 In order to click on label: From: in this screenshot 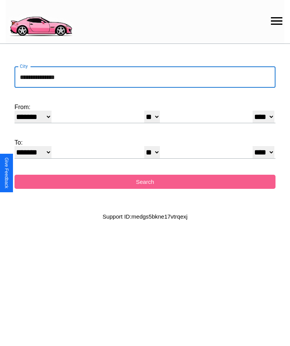, I will do `click(145, 107)`.